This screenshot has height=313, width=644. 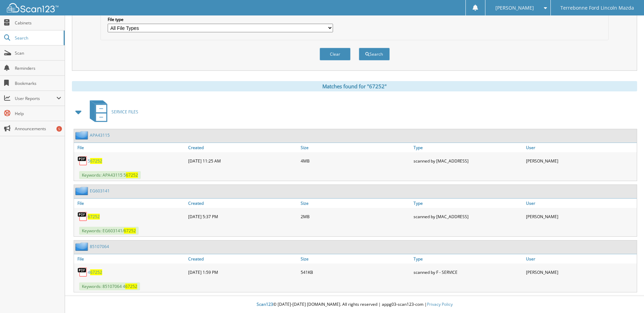 I want to click on div: Chat Widget, so click(x=627, y=296).